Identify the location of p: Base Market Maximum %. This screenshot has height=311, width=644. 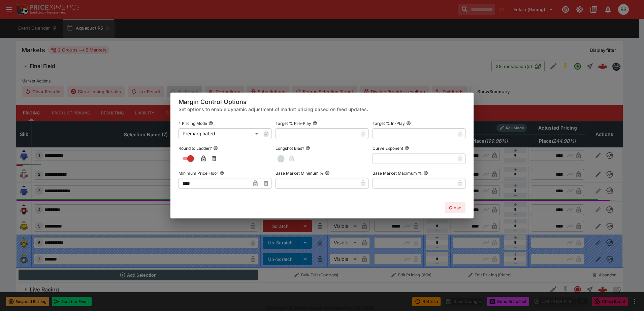
(397, 173).